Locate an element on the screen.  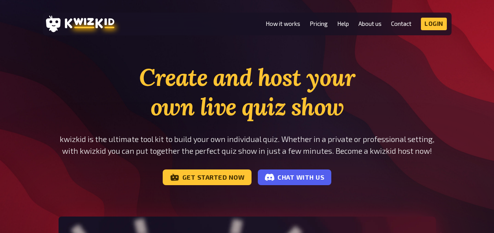
a: Help is located at coordinates (343, 24).